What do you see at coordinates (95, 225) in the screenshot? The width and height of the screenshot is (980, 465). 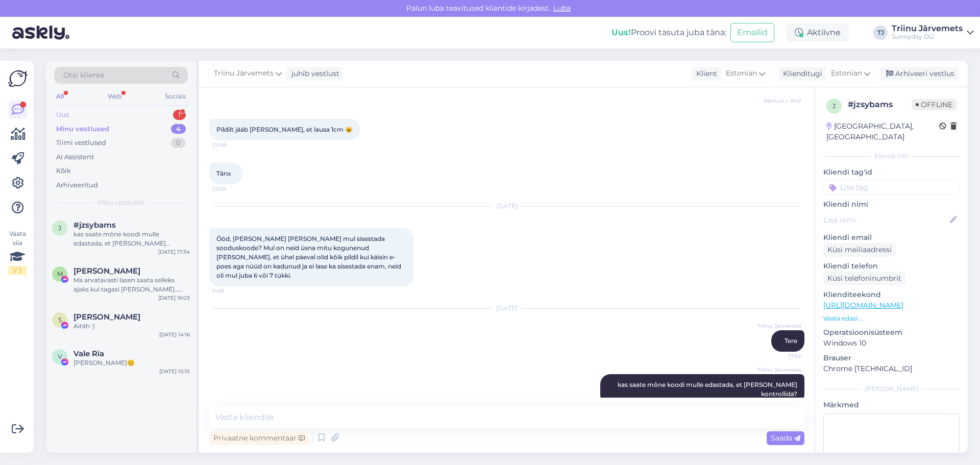 I see `span: #jzsybams` at bounding box center [95, 225].